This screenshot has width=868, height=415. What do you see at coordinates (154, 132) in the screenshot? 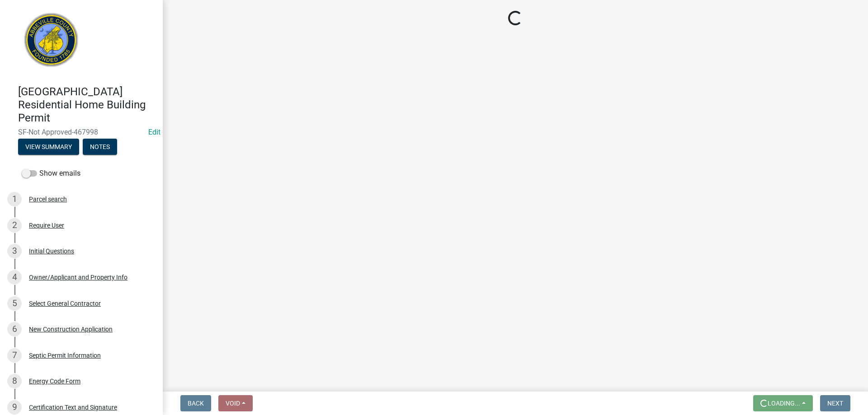
I see `wm-modal-confirm: Edit Application Number` at bounding box center [154, 132].